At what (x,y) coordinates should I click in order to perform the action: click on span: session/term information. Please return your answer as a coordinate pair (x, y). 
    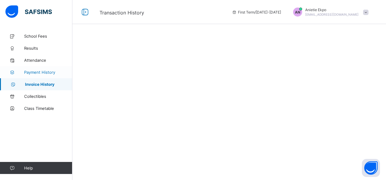
    Looking at the image, I should click on (257, 12).